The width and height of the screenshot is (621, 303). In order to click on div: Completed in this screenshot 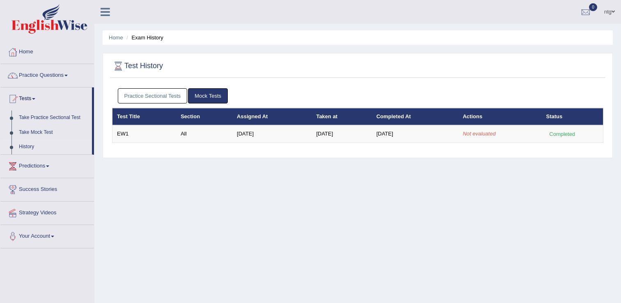, I will do `click(562, 134)`.